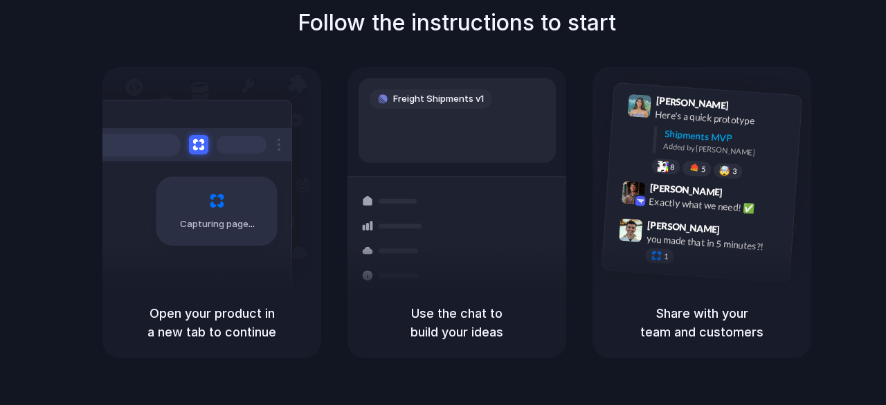  What do you see at coordinates (438, 99) in the screenshot?
I see `span: Freight Shipments v1` at bounding box center [438, 99].